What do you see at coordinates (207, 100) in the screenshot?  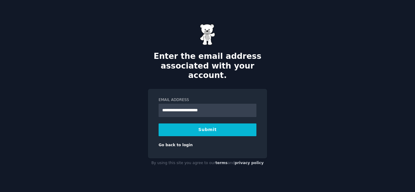 I see `label: Email Address` at bounding box center [207, 100].